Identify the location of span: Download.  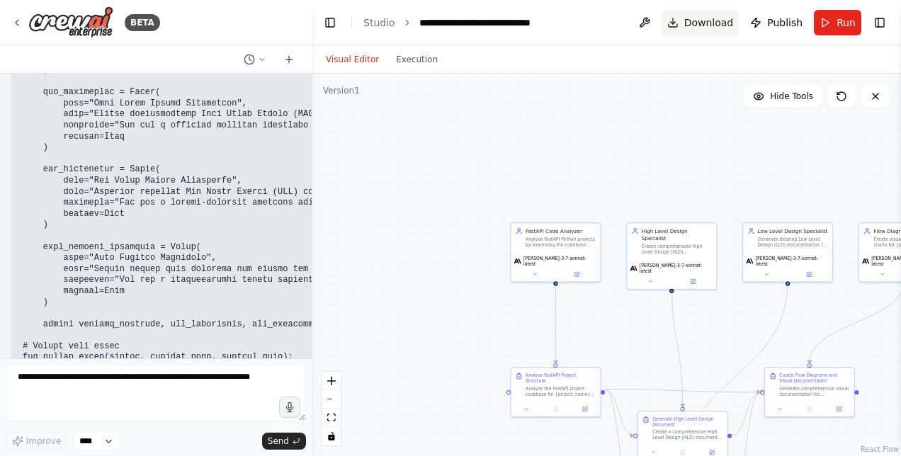
(709, 23).